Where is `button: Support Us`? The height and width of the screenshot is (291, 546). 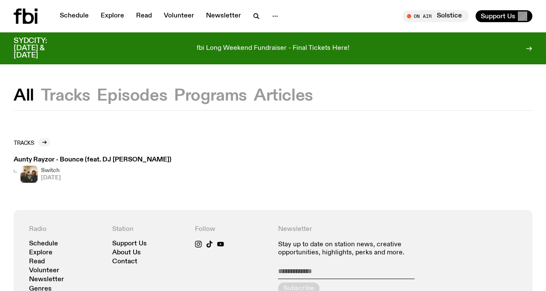 button: Support Us is located at coordinates (503, 16).